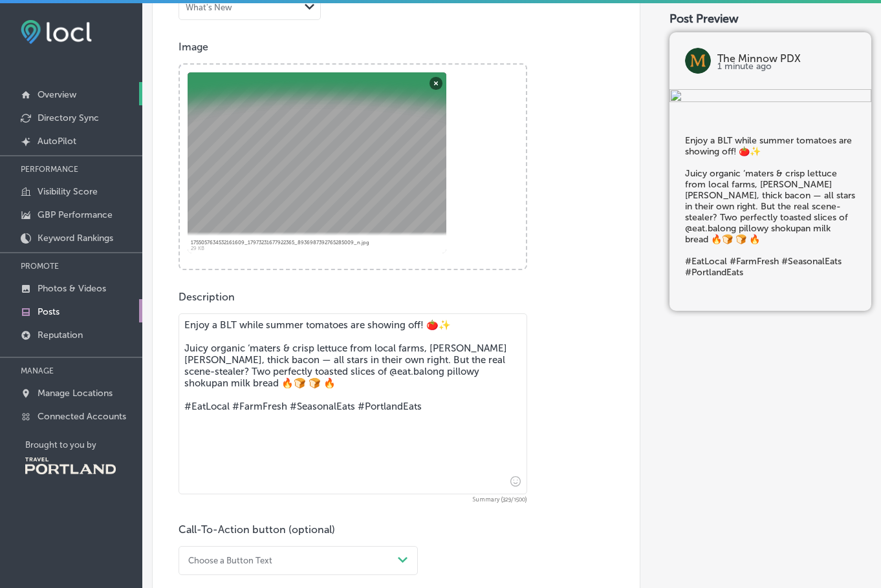 The image size is (881, 588). I want to click on img: a0745b78-3d84-47bf-b07b-25212daebbbc, so click(770, 96).